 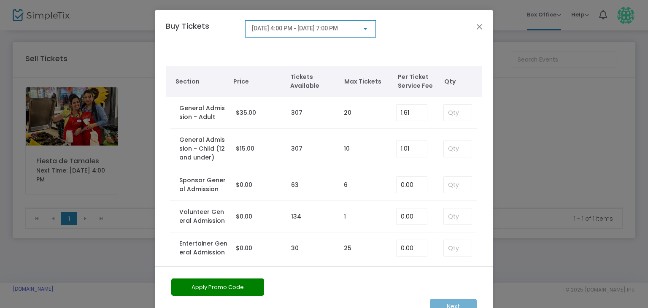 What do you see at coordinates (296, 216) in the screenshot?
I see `label: 134` at bounding box center [296, 216].